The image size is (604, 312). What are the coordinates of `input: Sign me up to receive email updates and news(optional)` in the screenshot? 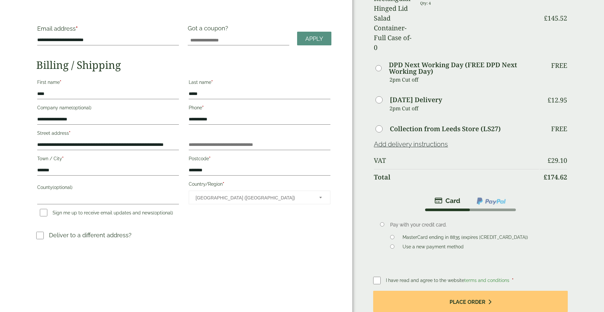 It's located at (43, 213).